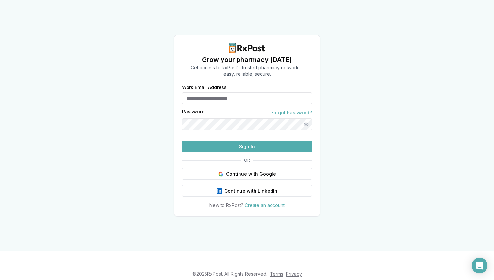 The image size is (494, 280). I want to click on button: Continue with Google, so click(247, 174).